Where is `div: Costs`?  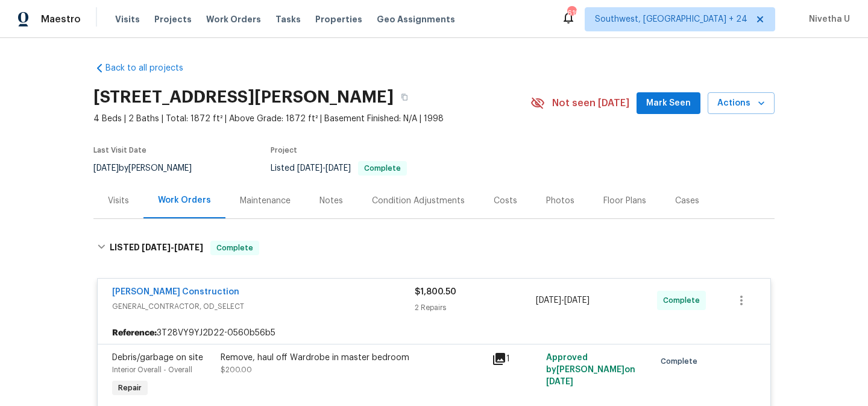 div: Costs is located at coordinates (505, 201).